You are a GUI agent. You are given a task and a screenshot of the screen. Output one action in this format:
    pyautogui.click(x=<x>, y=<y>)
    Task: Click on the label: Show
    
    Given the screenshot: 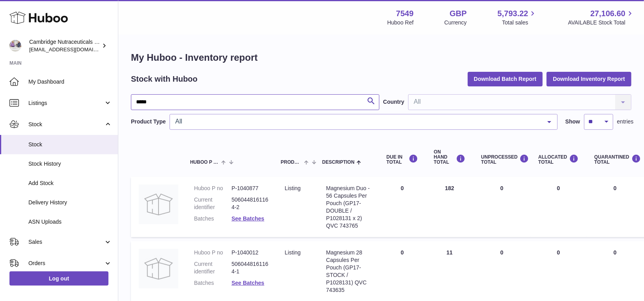 What is the action you would take?
    pyautogui.click(x=573, y=122)
    